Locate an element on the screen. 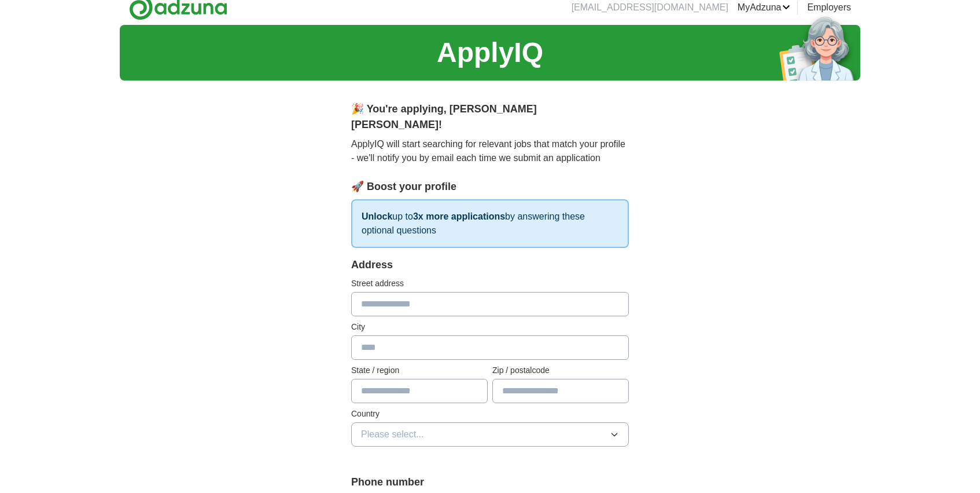 This screenshot has width=980, height=493. strong: 3x more applications is located at coordinates (459, 216).